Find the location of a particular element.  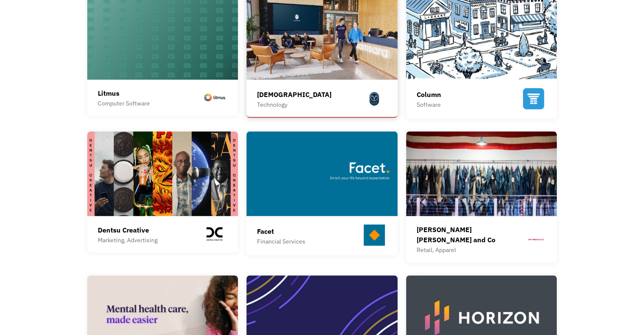

div: Technology is located at coordinates (295, 105).